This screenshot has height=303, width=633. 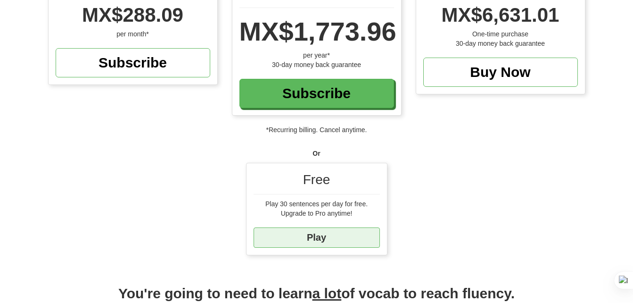 What do you see at coordinates (317, 55) in the screenshot?
I see `div: per year*` at bounding box center [317, 55].